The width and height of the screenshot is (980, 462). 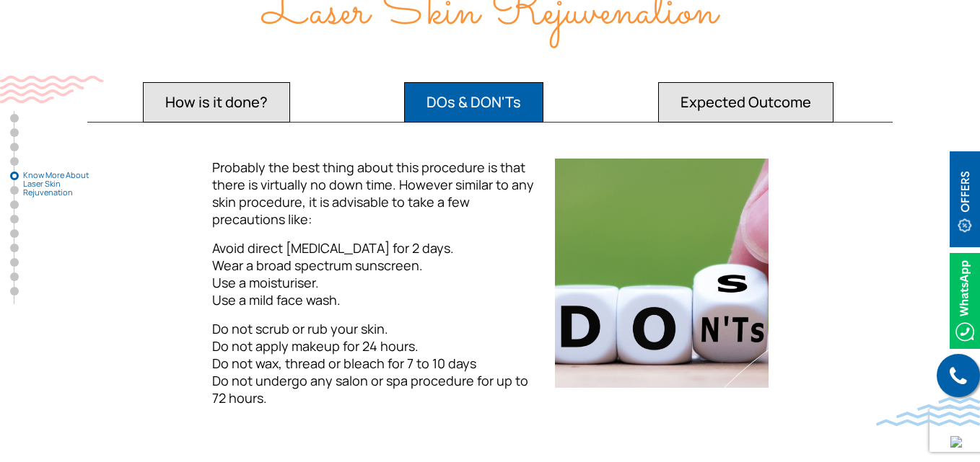 I want to click on span: Probably the best thing about this procedure is that there is virtually no down time. However sim..., so click(x=373, y=193).